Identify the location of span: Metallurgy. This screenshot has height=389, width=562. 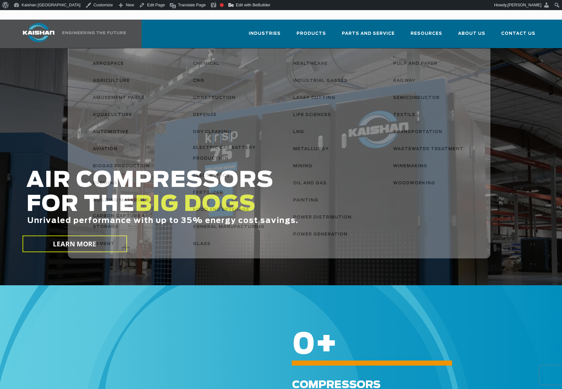
(311, 149).